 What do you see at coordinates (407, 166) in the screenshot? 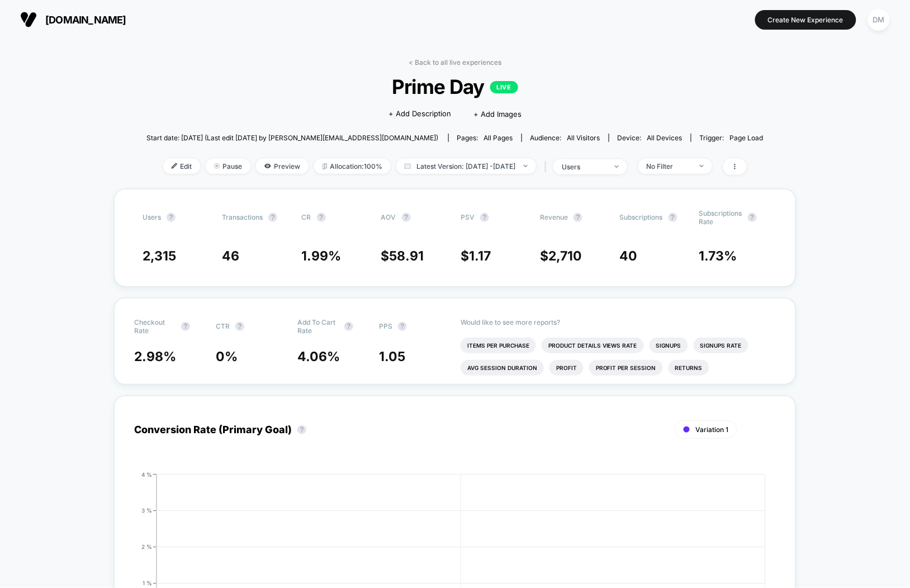
I see `img: calendar` at bounding box center [407, 166].